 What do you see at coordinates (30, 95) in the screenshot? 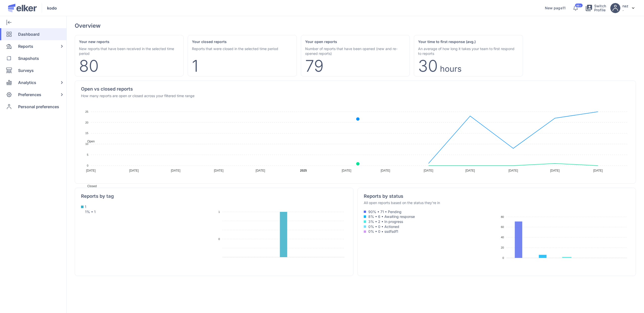
I see `span: Preferences` at bounding box center [30, 95].